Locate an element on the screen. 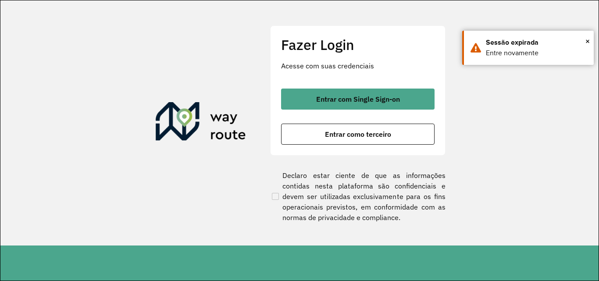  button: Close is located at coordinates (587, 41).